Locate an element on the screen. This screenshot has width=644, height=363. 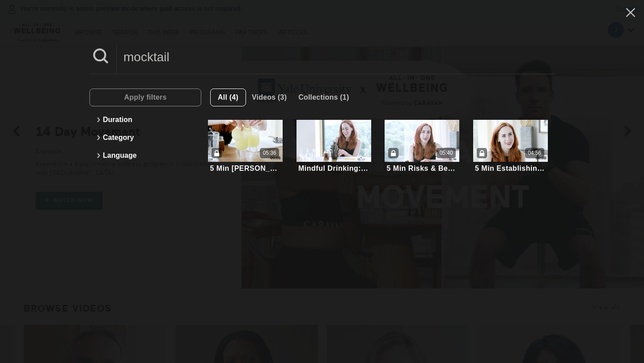
button: Language is located at coordinates (146, 156).